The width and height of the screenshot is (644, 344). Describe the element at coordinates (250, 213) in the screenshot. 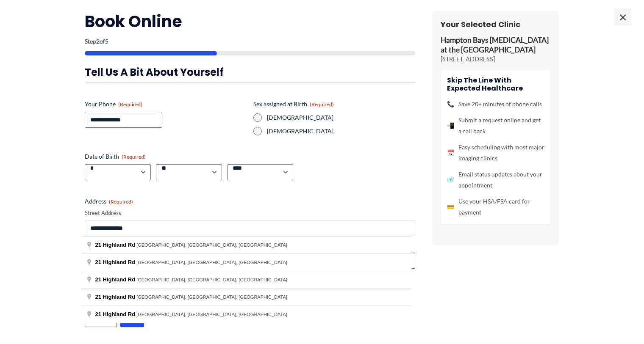

I see `label: Street Address` at that location.